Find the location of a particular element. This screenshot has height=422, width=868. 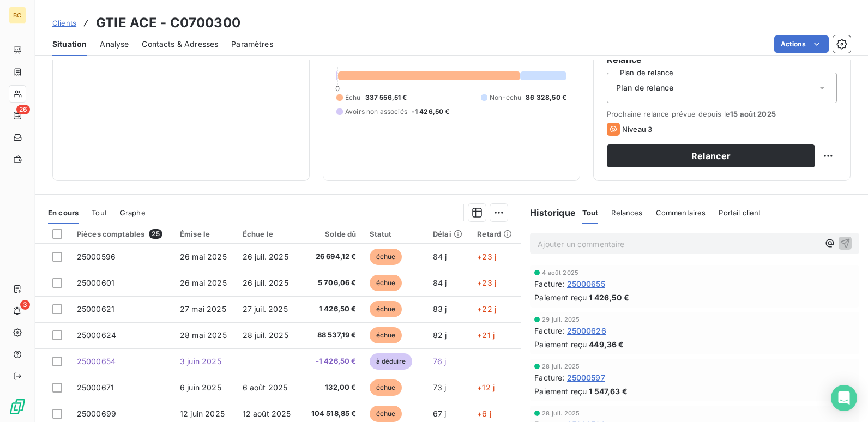

span: 25000655 is located at coordinates (586, 284).